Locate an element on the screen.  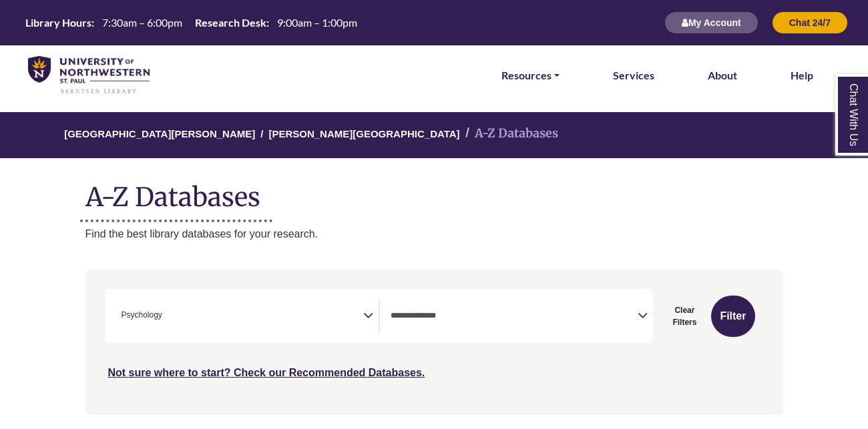
button: Clear Filters is located at coordinates (684, 316).